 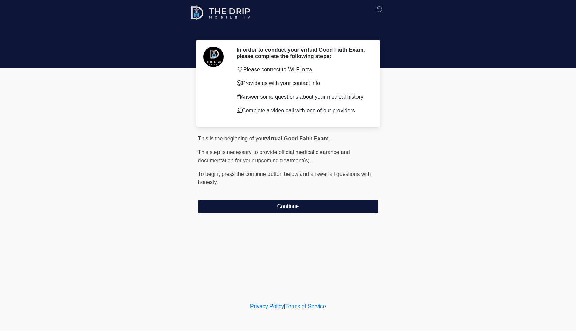 I want to click on span: This is the beginning of your, so click(x=232, y=138).